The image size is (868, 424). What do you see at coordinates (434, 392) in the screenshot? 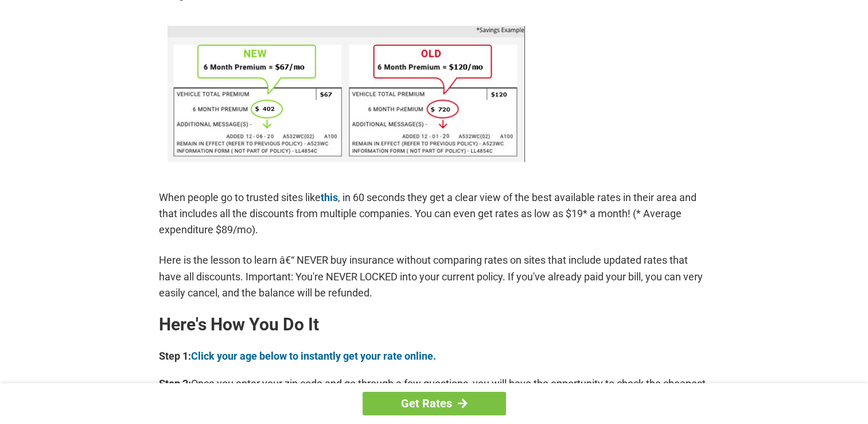
I see `p: Once you enter your zip code and go through a few questions, you will have the opportunity to che...` at bounding box center [434, 392].